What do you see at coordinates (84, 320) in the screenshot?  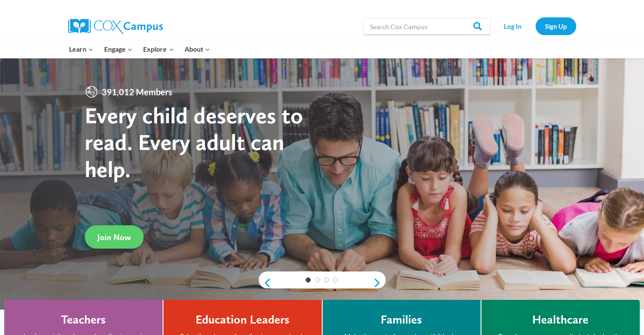 I see `h4: Teachers` at bounding box center [84, 320].